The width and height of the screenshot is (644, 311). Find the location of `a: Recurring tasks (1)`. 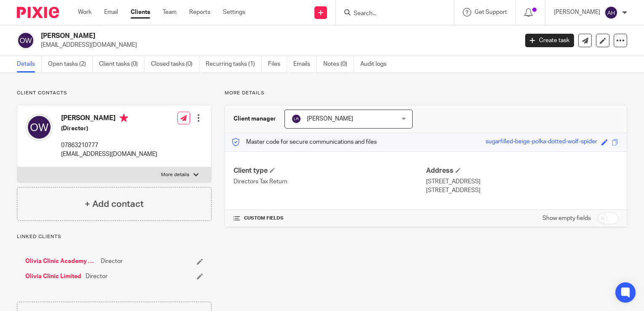

a: Recurring tasks (1) is located at coordinates (234, 64).